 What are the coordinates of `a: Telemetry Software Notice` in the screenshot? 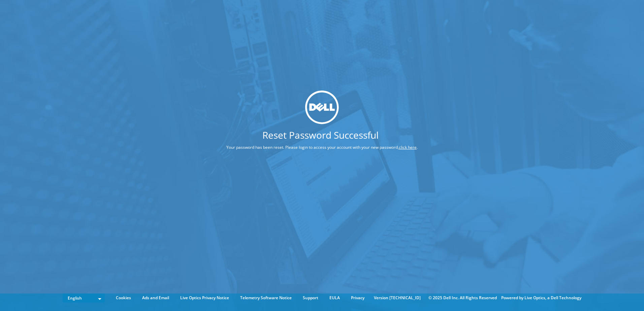 It's located at (266, 298).